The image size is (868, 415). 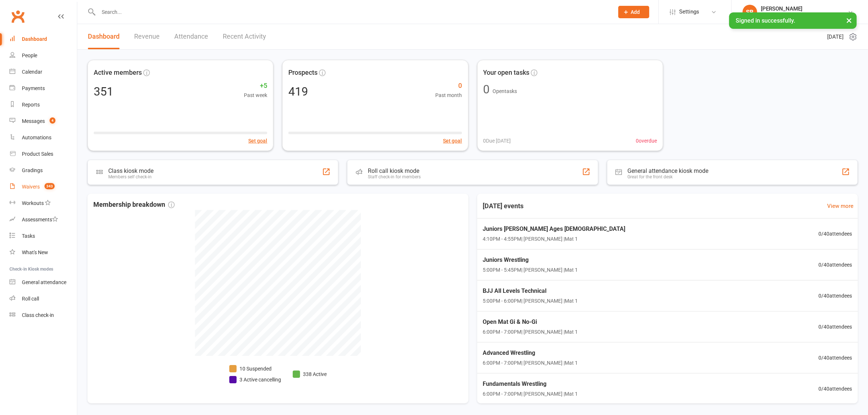 I want to click on a: Payments, so click(x=43, y=88).